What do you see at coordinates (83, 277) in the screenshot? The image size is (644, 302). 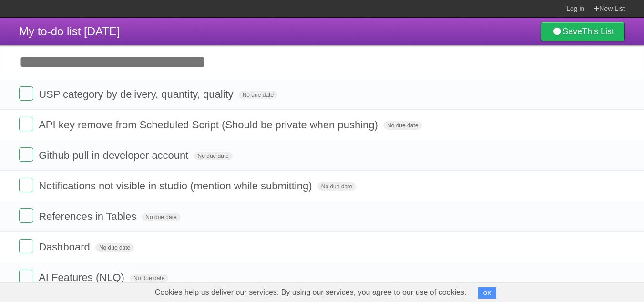 I see `span: AI Features (NLQ)` at bounding box center [83, 277].